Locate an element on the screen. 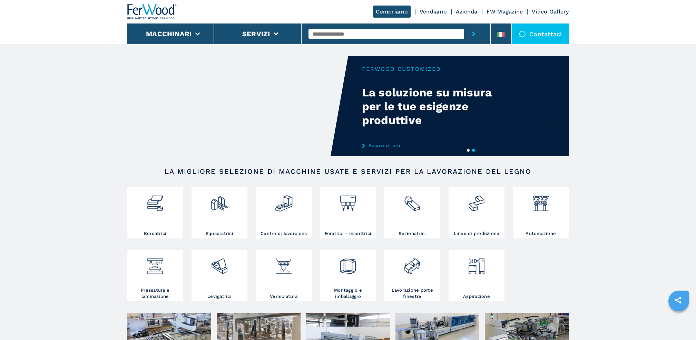 This screenshot has height=340, width=696. a: Aspirazione is located at coordinates (476, 275).